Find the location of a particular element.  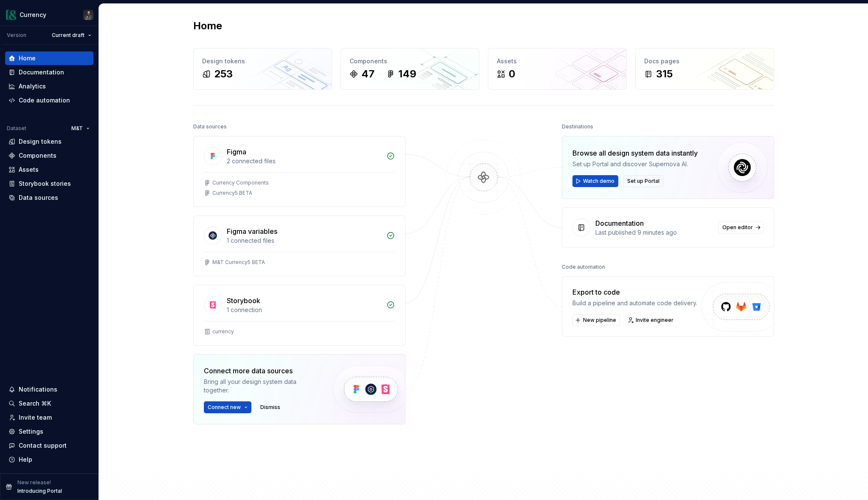

div: Destinations is located at coordinates (578, 126).